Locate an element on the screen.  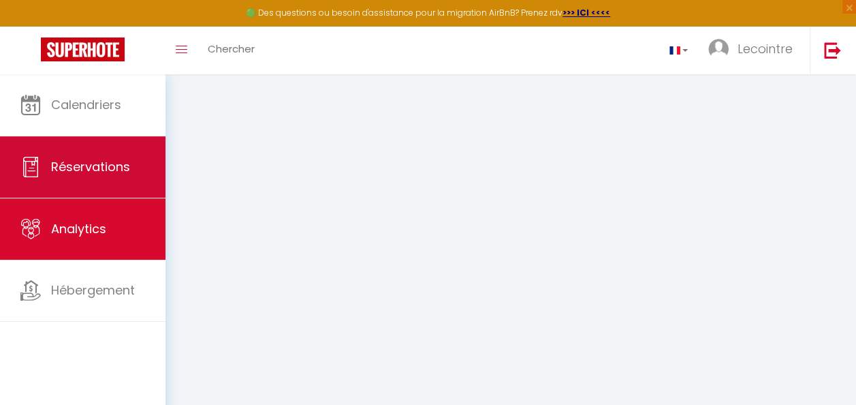
span: Calendriers is located at coordinates (86, 104).